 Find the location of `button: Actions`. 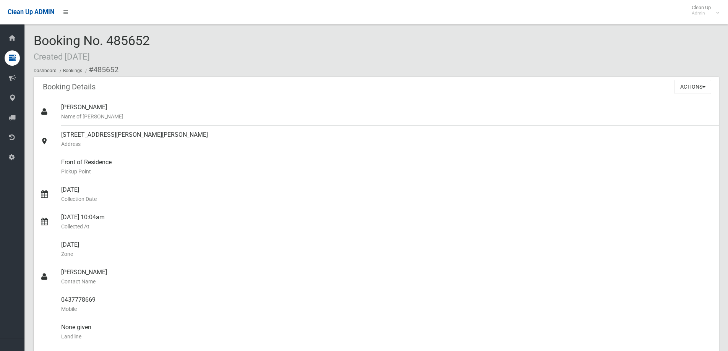

button: Actions is located at coordinates (692, 87).